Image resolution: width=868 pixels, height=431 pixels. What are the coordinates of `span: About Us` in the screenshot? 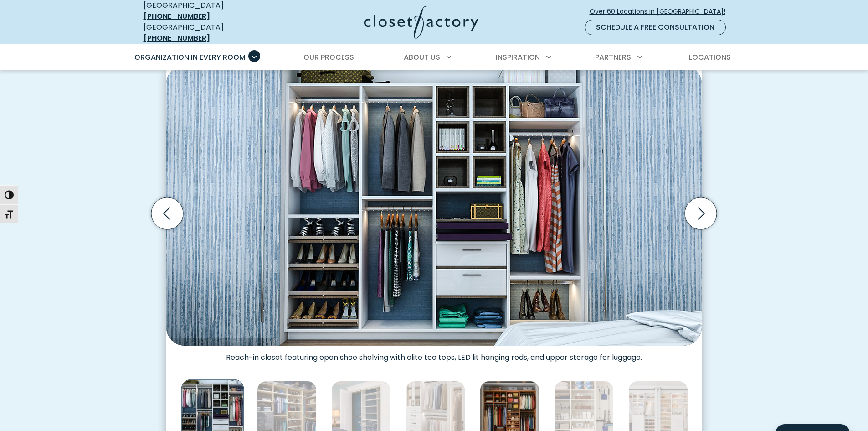 It's located at (422, 57).